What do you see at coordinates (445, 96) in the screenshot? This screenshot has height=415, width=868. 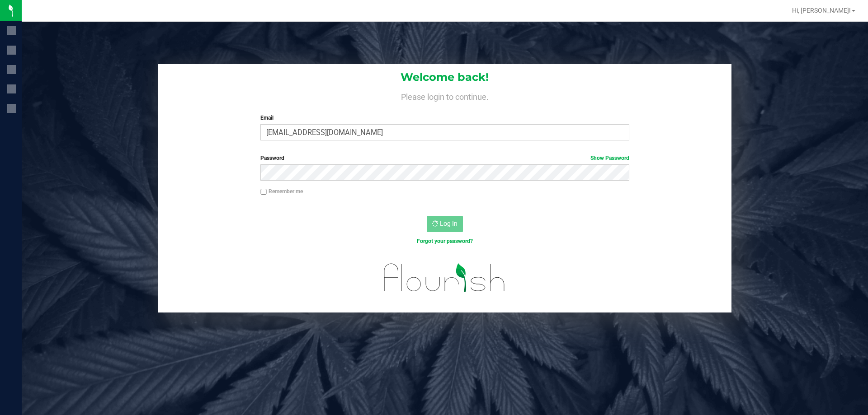 I see `h4: Please login to continue.` at bounding box center [445, 96].